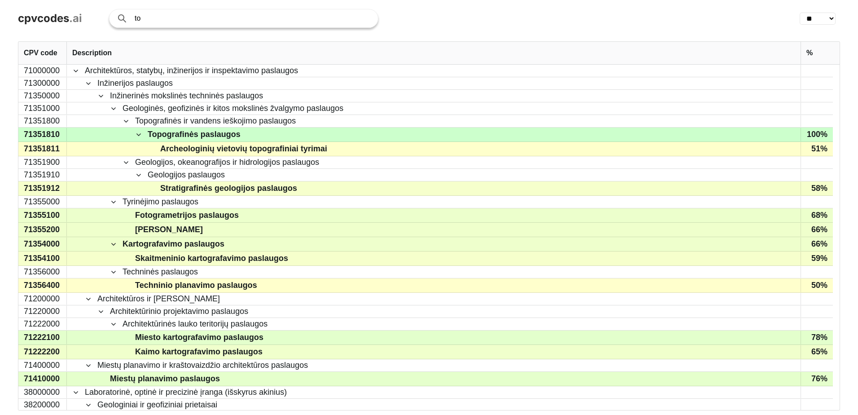  Describe the element at coordinates (179, 311) in the screenshot. I see `span: Architektūrinio projektavimo paslaugos` at that location.